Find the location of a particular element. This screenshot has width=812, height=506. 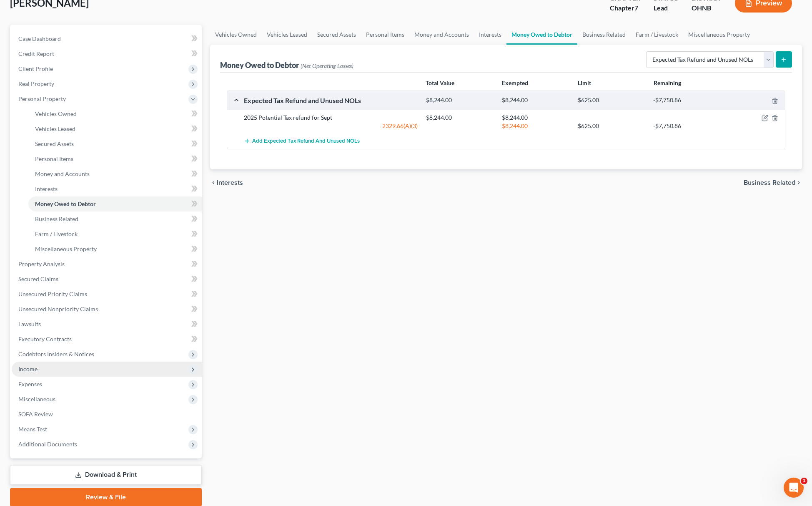

a: Case Dashboard is located at coordinates (107, 39).